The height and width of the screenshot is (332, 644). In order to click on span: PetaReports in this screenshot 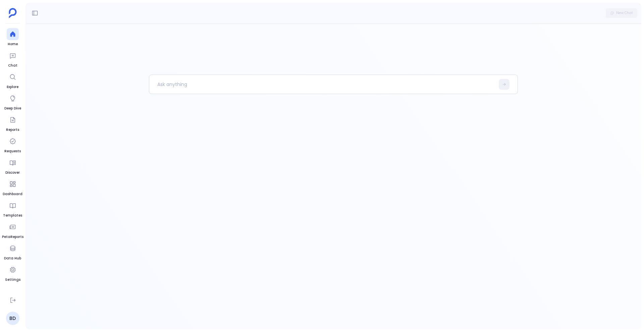, I will do `click(12, 237)`.